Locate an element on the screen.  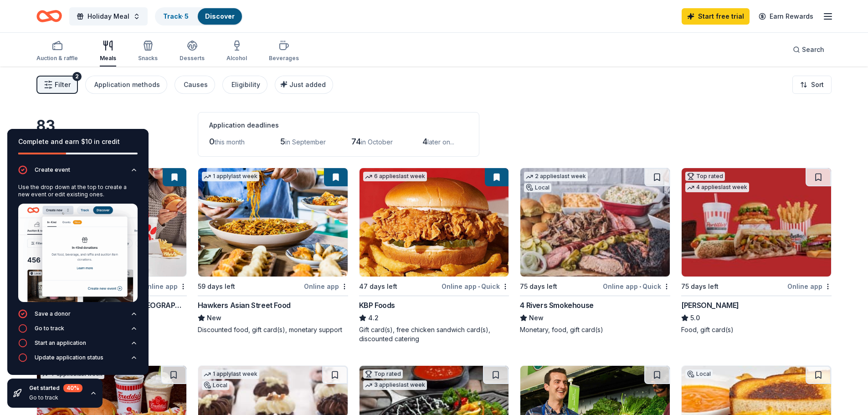
div: Start an application is located at coordinates (60, 342).